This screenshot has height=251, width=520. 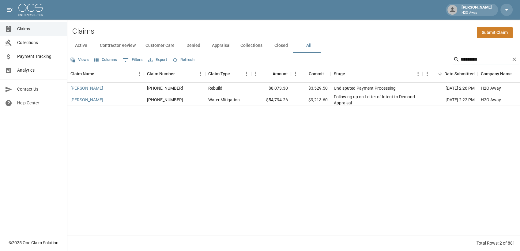 I want to click on div: © 2025 One Claim Solution, so click(x=33, y=243).